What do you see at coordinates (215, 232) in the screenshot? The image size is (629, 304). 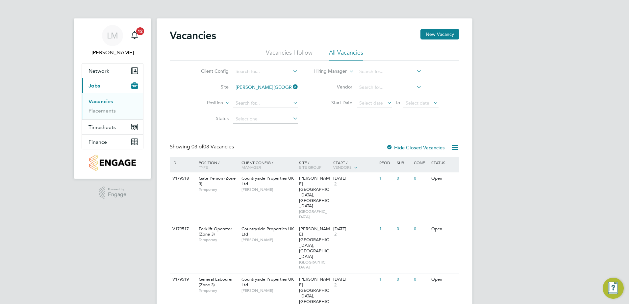 I see `span: Forklift Operator (Zone 3)` at bounding box center [215, 232].